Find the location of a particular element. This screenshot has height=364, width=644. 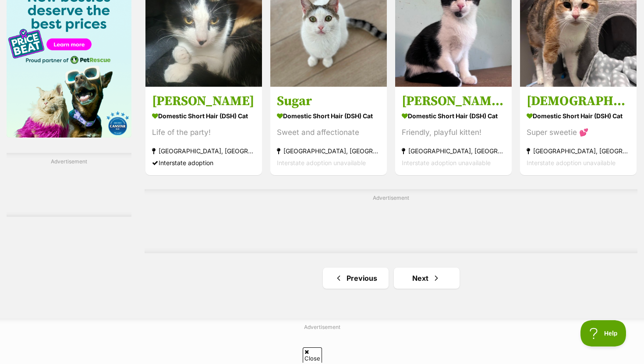

div: Friendly, playful kitten! is located at coordinates (453, 133).